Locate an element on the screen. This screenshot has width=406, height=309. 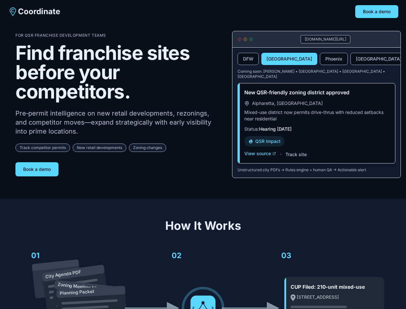
p: Unstructured city PDFs → Rules engine + human QA → Actionable alert is located at coordinates (316, 170).